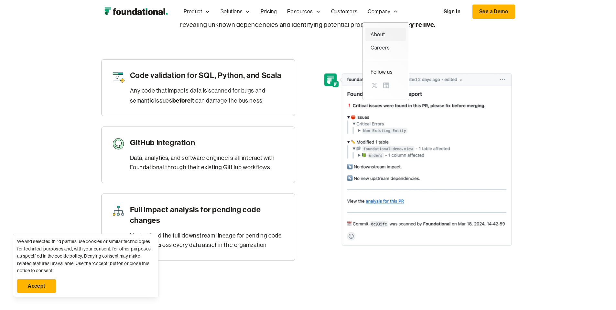  I want to click on img: Foundational Logo, so click(136, 12).